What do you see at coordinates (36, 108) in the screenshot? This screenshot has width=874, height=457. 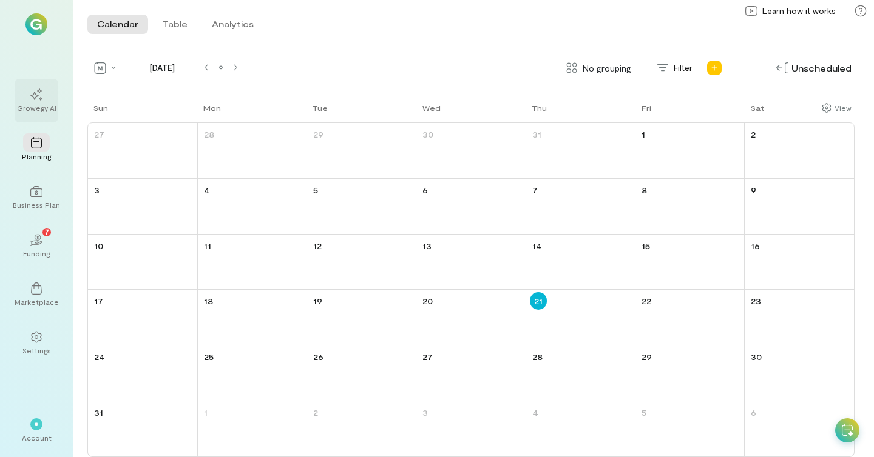 I see `div: Growegy AI` at bounding box center [36, 108].